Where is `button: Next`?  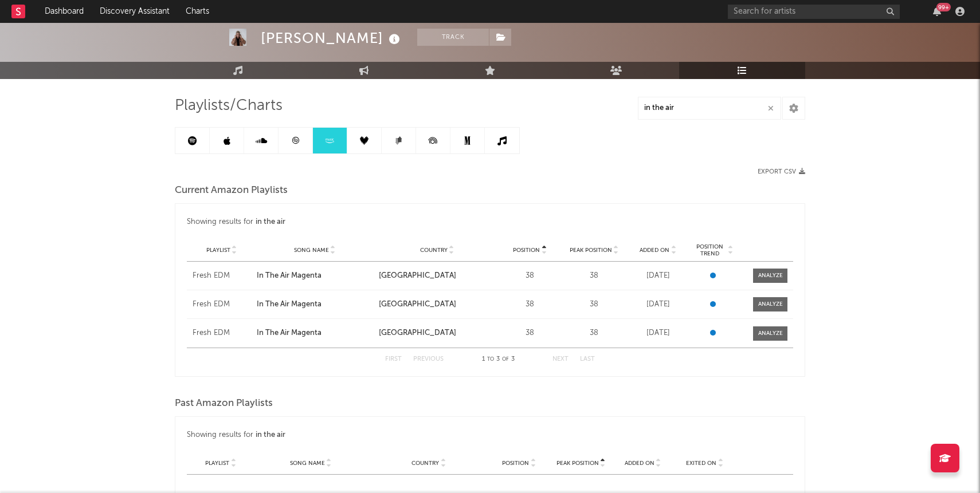
button: Next is located at coordinates (560, 359).